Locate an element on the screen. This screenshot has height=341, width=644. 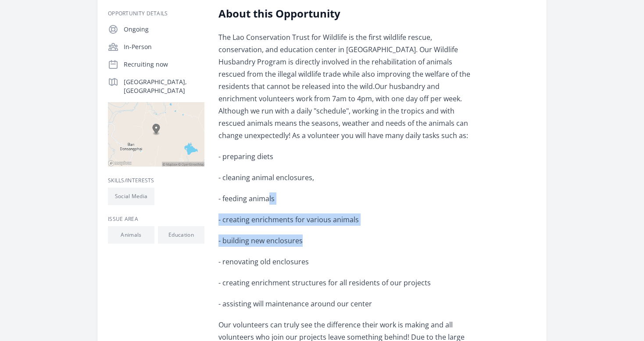
span: - preparing diets is located at coordinates (246, 156).